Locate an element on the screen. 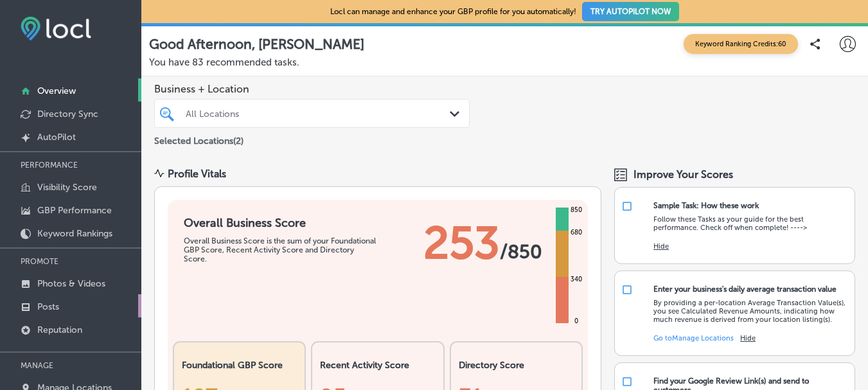 This screenshot has width=868, height=390. h2: Directory Score is located at coordinates (516, 364).